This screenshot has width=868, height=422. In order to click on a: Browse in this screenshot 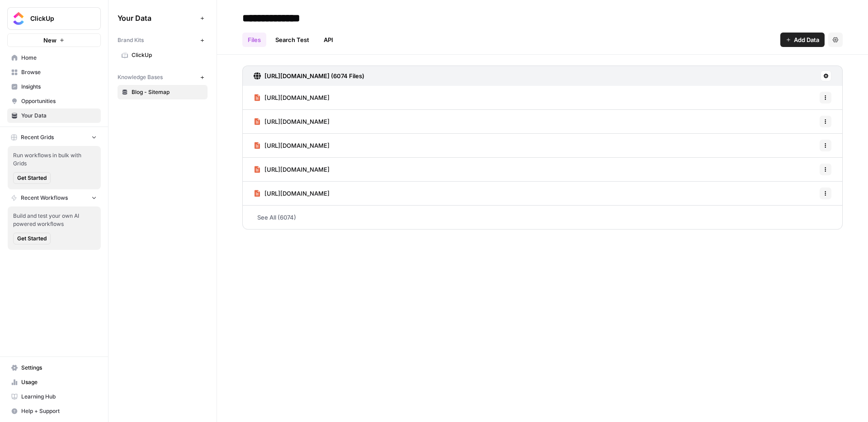, I will do `click(54, 72)`.